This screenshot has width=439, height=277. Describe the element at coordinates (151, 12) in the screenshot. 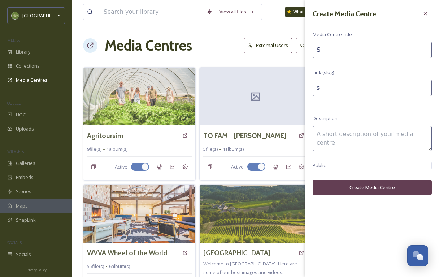

I see `input: Search your library` at that location.